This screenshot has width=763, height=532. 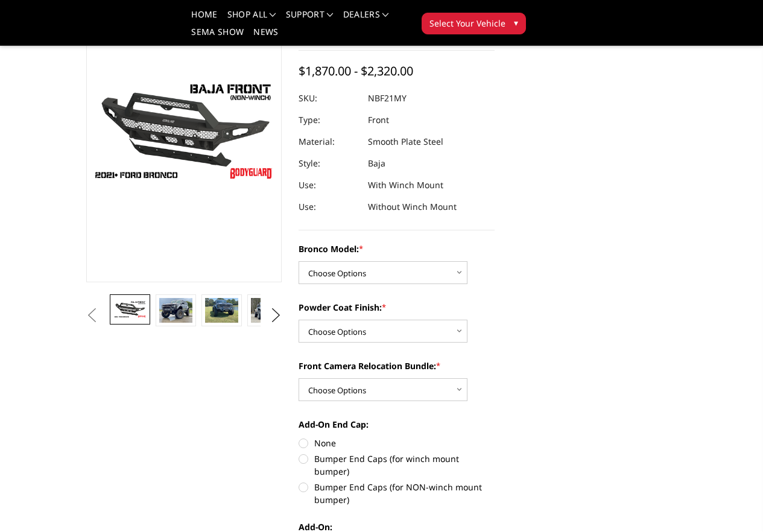 What do you see at coordinates (405, 142) in the screenshot?
I see `dd: Smooth Plate Steel` at bounding box center [405, 142].